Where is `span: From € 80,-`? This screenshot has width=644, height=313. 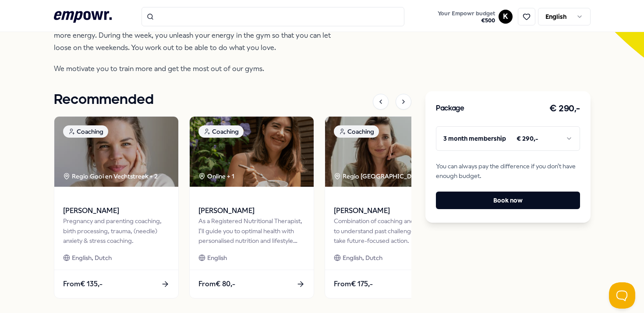 span: From € 80,- is located at coordinates (217, 284).